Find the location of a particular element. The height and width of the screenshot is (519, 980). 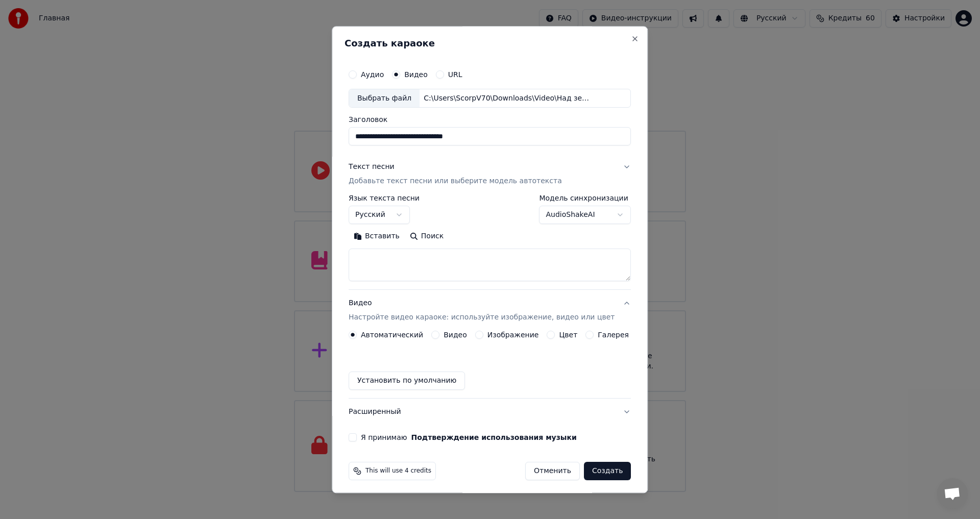

label: URL is located at coordinates (456, 74).